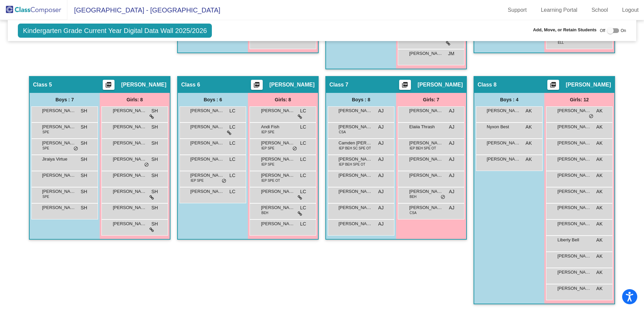  Describe the element at coordinates (623, 31) in the screenshot. I see `span: On` at that location.